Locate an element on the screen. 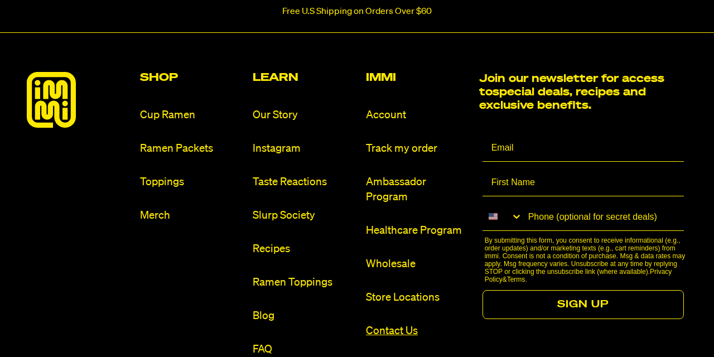  a: Privacy Policy is located at coordinates (578, 275).